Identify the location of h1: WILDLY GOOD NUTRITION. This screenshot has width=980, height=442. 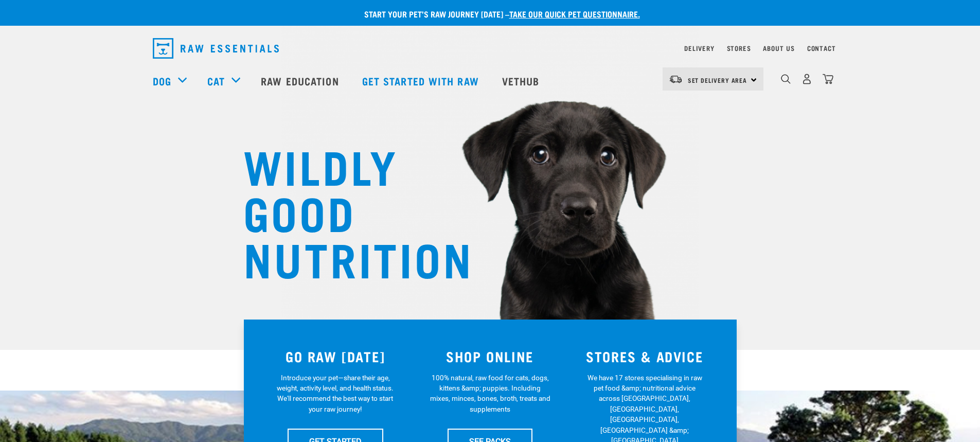
(346, 211).